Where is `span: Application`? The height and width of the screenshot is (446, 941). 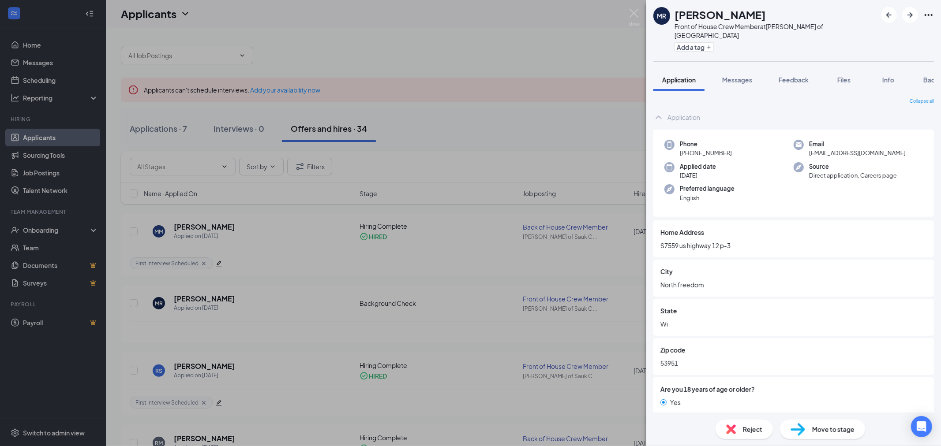 span: Application is located at coordinates (679, 80).